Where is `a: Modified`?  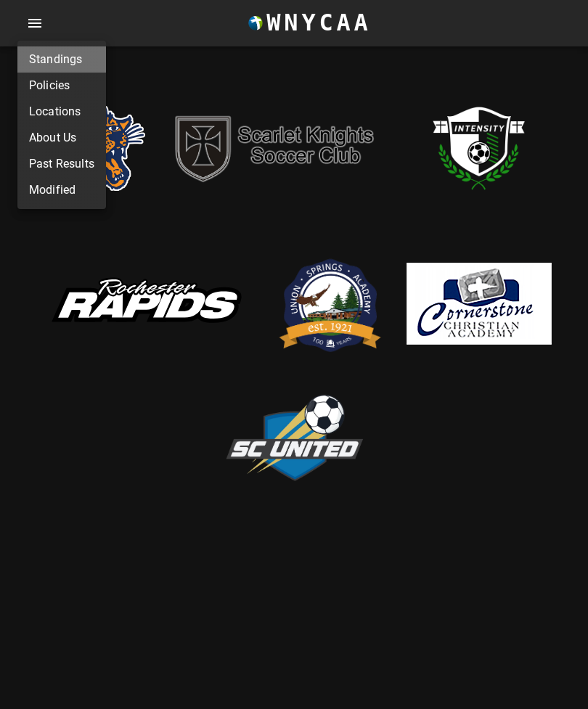
a: Modified is located at coordinates (52, 190).